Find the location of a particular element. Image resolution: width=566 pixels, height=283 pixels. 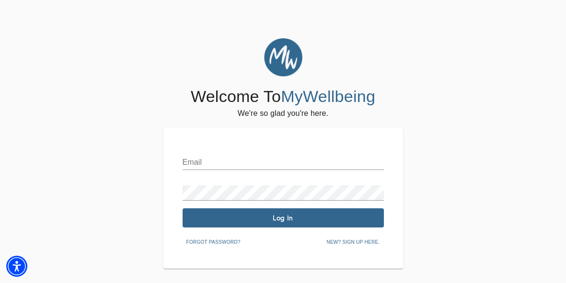

img: MyWellbeing is located at coordinates (283, 58).